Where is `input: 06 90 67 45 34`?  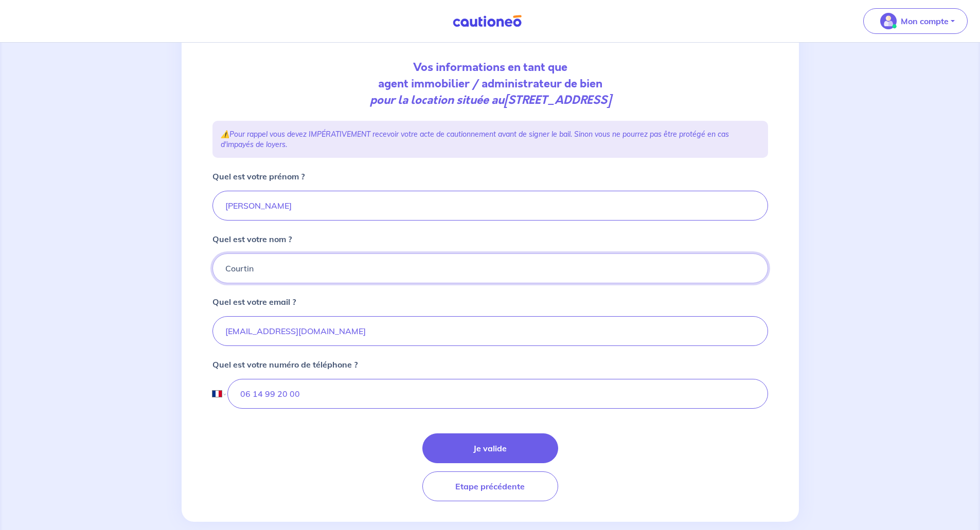
input: 06 90 67 45 34 is located at coordinates (497, 394).